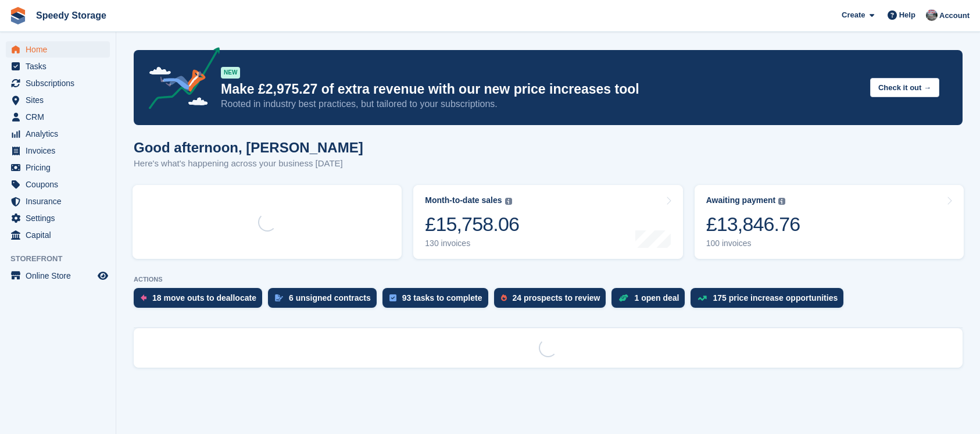  What do you see at coordinates (330, 298) in the screenshot?
I see `div: 6 unsigned contracts` at bounding box center [330, 298].